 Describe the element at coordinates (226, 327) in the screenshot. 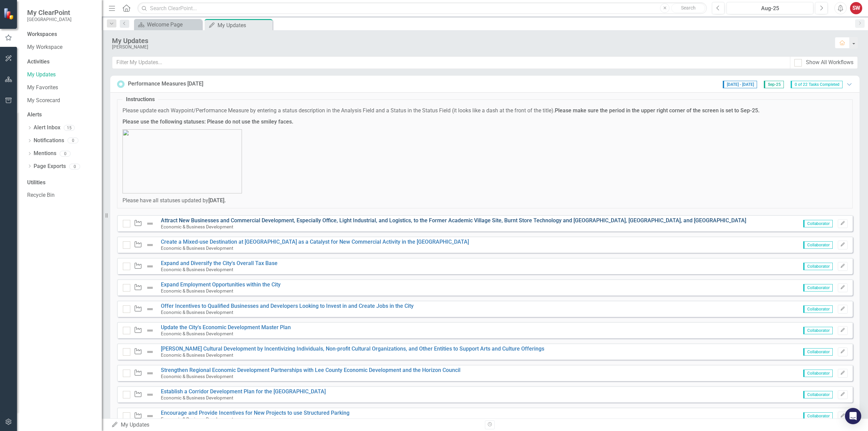

I see `a: Update the City's Economic Development Master Plan` at that location.